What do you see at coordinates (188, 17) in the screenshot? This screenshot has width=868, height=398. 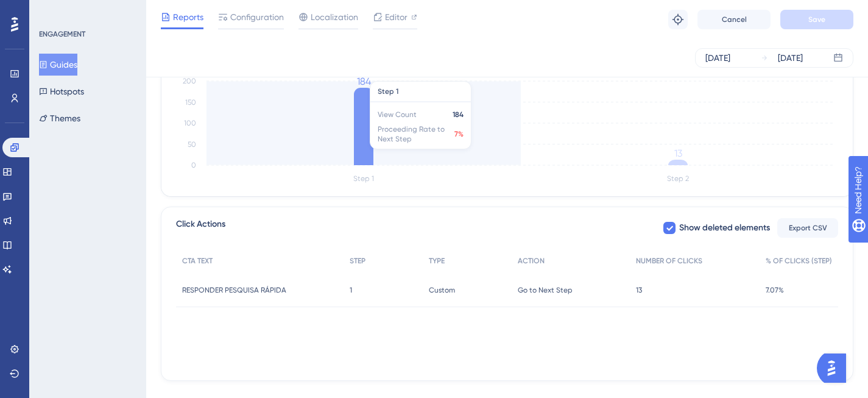 I see `span: Reports` at bounding box center [188, 17].